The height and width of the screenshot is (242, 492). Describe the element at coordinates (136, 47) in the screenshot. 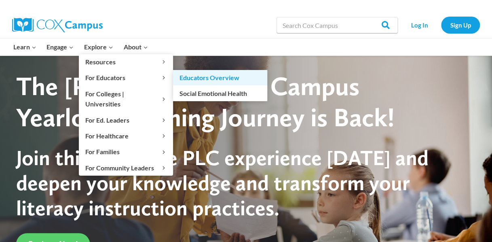

I see `button: Child menu of About` at that location.